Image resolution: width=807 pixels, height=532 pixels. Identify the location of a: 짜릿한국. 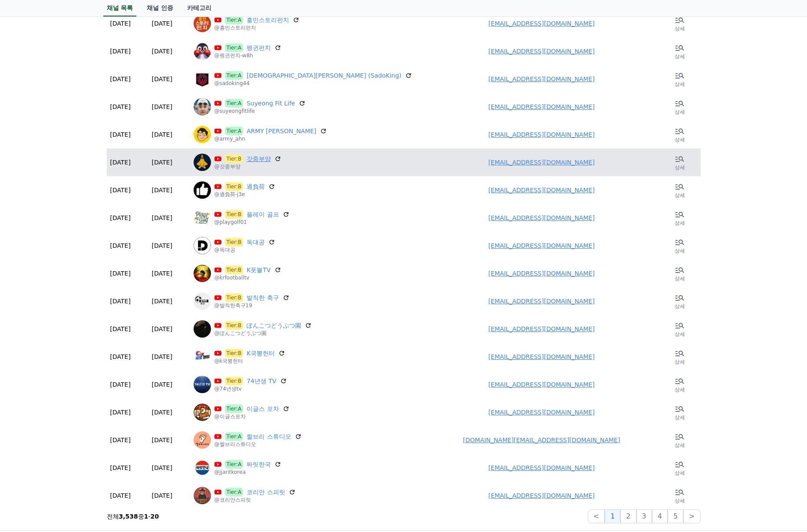
(259, 464).